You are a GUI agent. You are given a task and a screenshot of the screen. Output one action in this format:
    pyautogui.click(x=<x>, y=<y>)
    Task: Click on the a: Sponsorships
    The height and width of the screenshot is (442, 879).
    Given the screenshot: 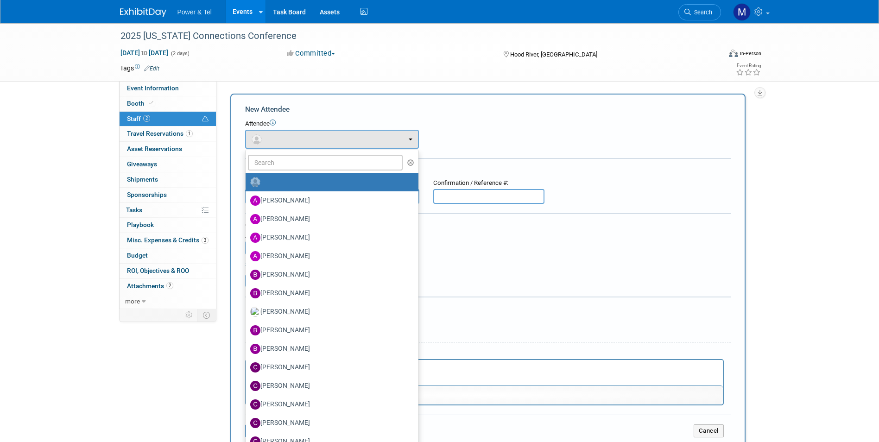 What is the action you would take?
    pyautogui.click(x=168, y=195)
    